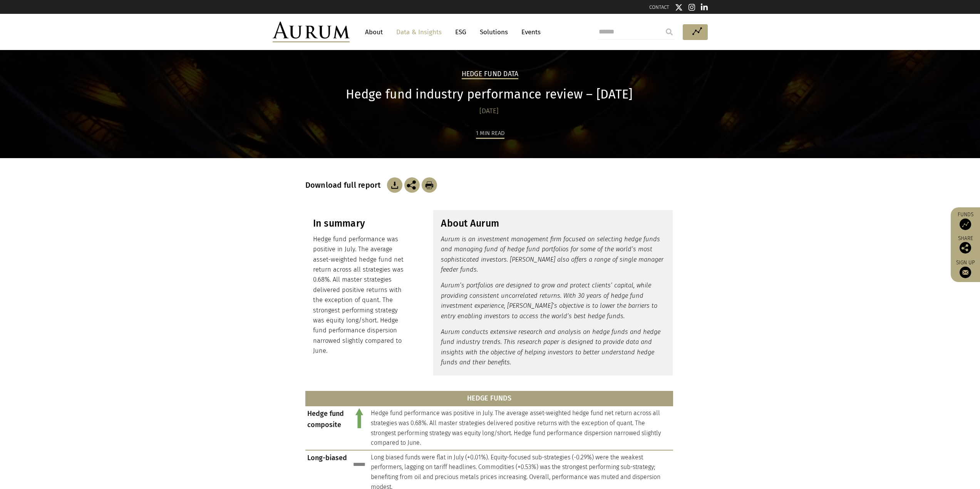 The height and width of the screenshot is (489, 980). Describe the element at coordinates (490, 75) in the screenshot. I see `h2: Hedge Fund Data` at that location.